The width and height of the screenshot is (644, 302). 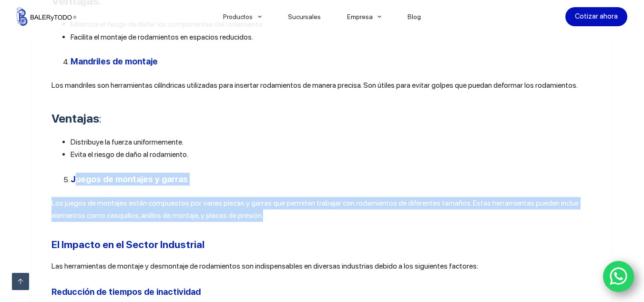 I want to click on a: WhatsApp, so click(x=618, y=277).